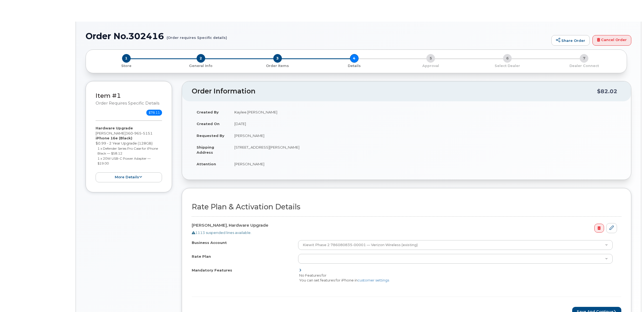  I want to click on h2: Rate Plan & Activation Details, so click(406, 207).